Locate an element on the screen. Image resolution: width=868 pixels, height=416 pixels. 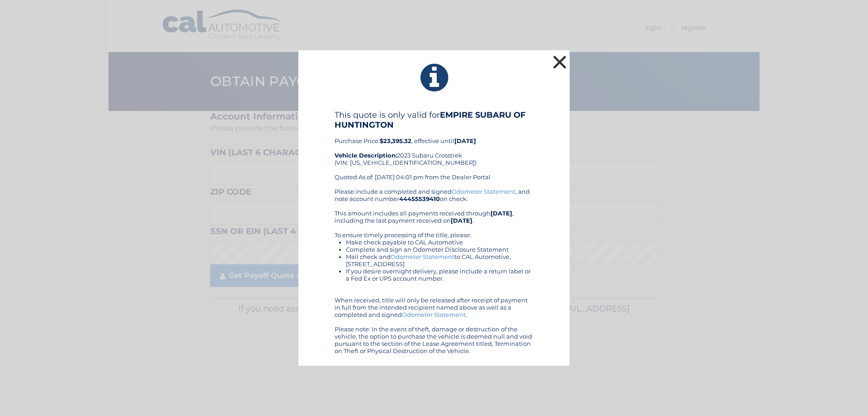
b: EMPIRE SUBARU OF HUNTINGTON is located at coordinates (430, 120).